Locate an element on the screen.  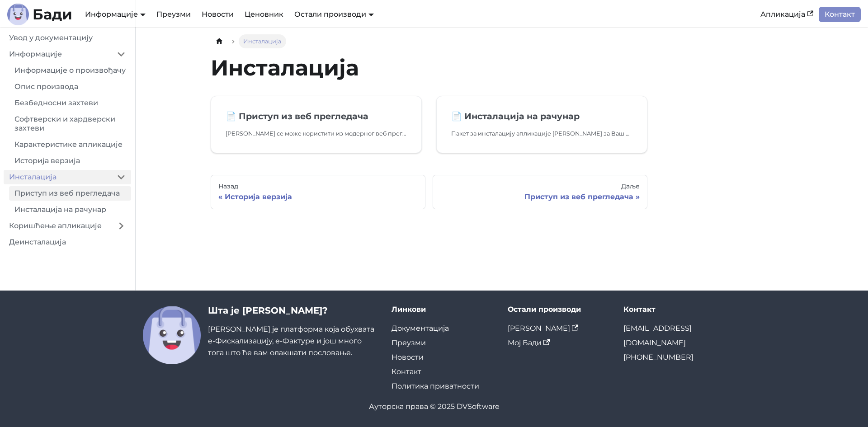
h2: Приступ из веб прегледача is located at coordinates (316, 116).